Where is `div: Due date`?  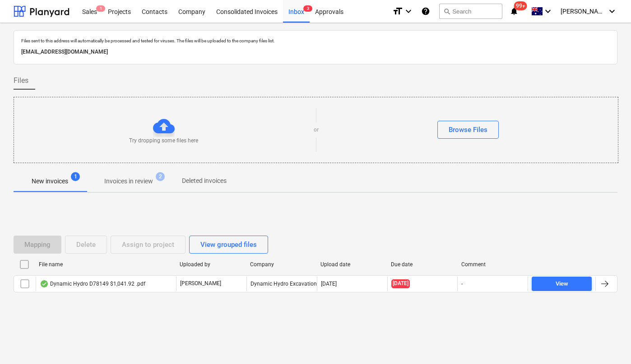
div: Due date is located at coordinates (423, 265).